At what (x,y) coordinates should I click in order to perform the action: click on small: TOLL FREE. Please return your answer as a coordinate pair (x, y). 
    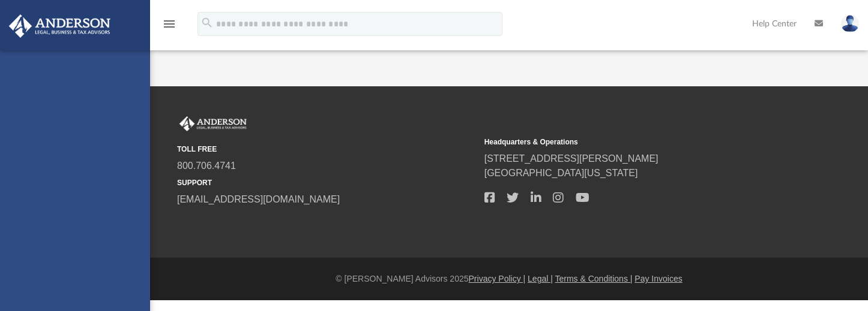
    Looking at the image, I should click on (327, 149).